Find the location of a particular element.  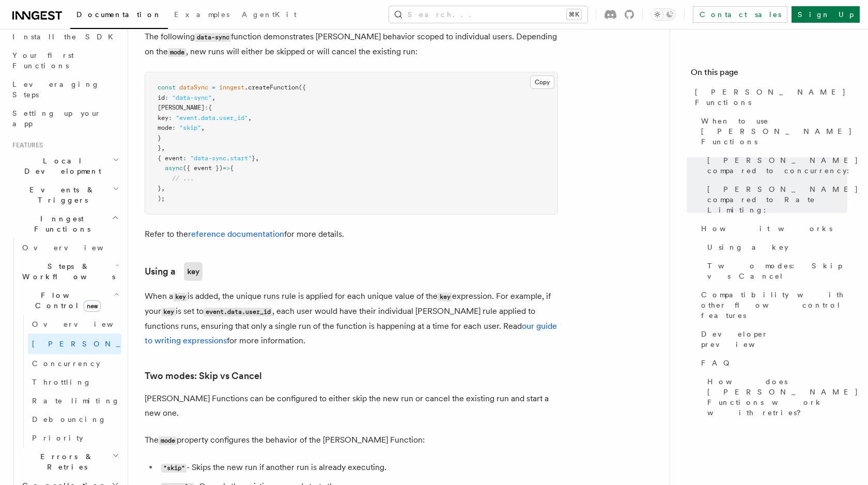

span: Features is located at coordinates (25, 145).